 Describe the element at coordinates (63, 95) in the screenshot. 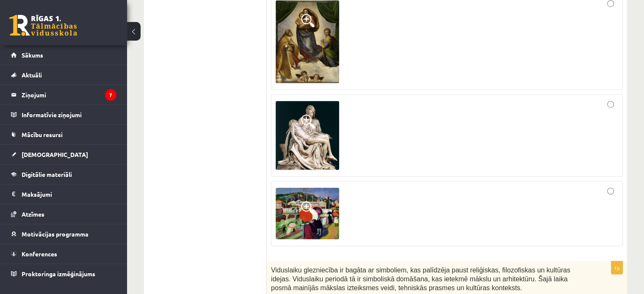

I see `a: Ziņojumi7` at that location.